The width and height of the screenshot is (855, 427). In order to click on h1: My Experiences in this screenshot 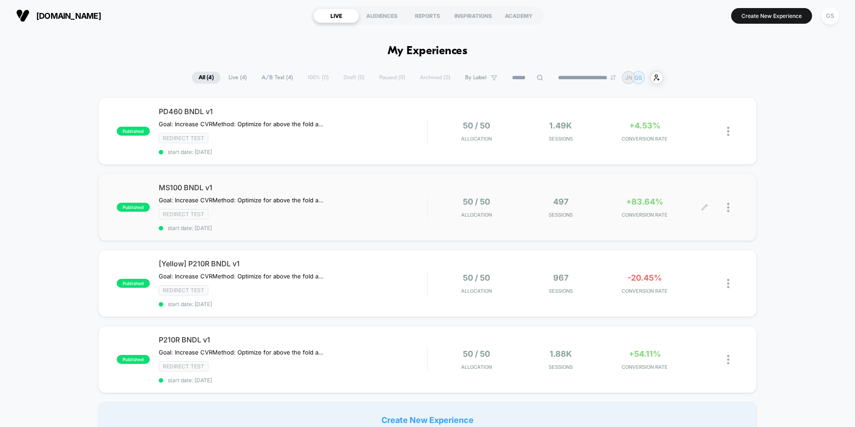, I will do `click(427, 51)`.